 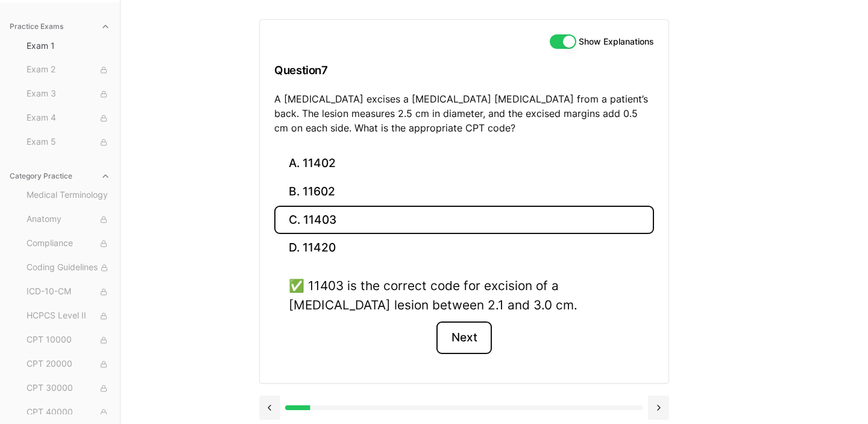 What do you see at coordinates (68, 340) in the screenshot?
I see `span: CPT 10000` at bounding box center [68, 340].